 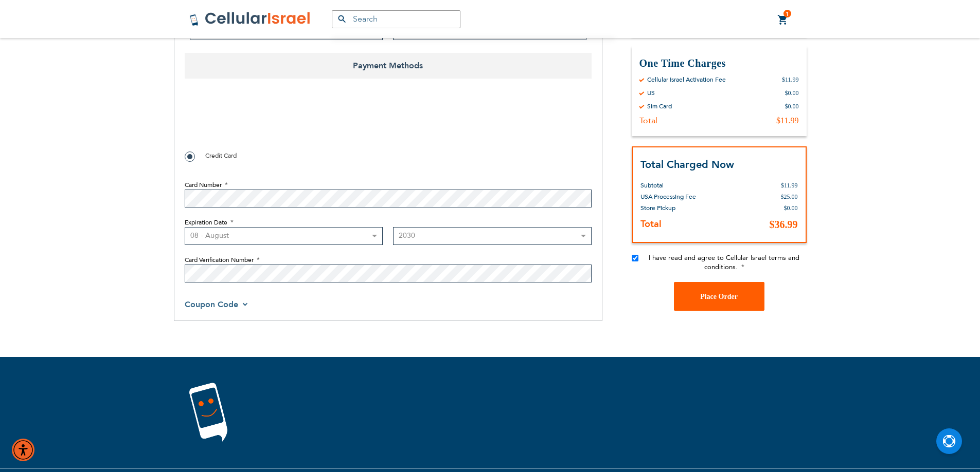 What do you see at coordinates (791, 209) in the screenshot?
I see `span: $0.00` at bounding box center [791, 209].